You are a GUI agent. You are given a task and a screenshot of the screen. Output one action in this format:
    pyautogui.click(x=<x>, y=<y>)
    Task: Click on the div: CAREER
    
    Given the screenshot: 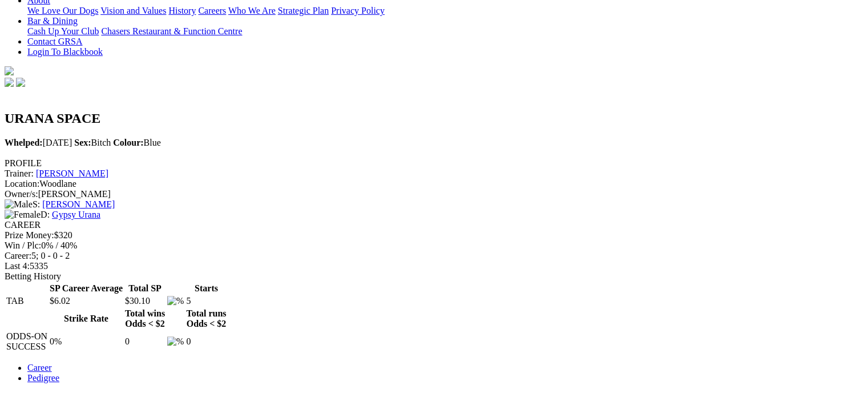 What is the action you would take?
    pyautogui.click(x=434, y=225)
    